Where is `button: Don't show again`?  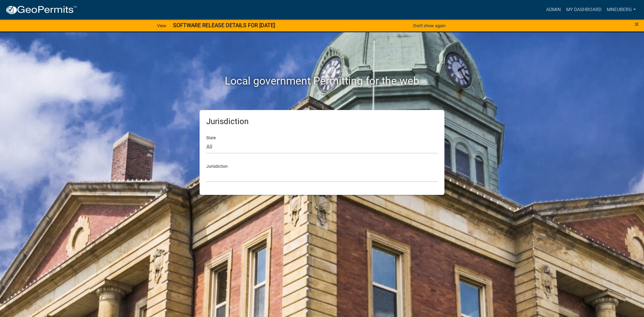 button: Don't show again is located at coordinates (429, 26).